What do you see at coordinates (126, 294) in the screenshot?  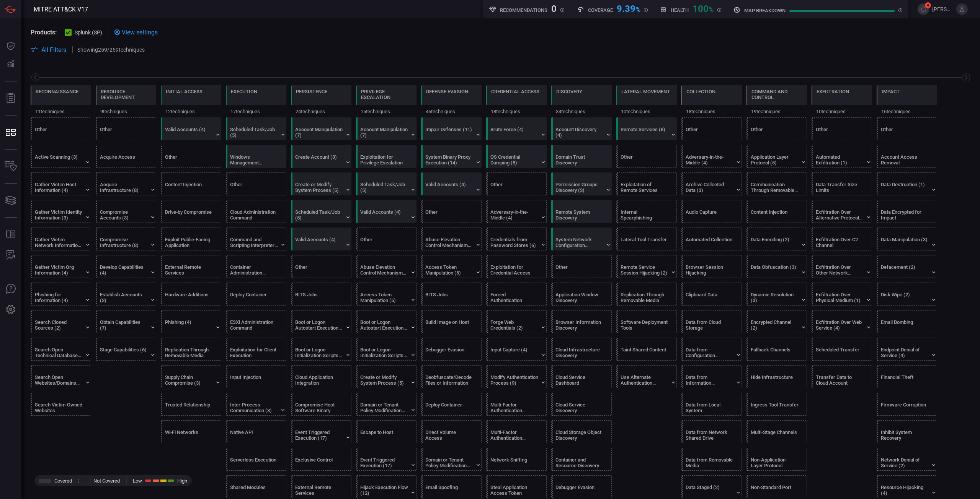 I see `div: T1585: Establish Accounts (Not covered)` at bounding box center [126, 294].